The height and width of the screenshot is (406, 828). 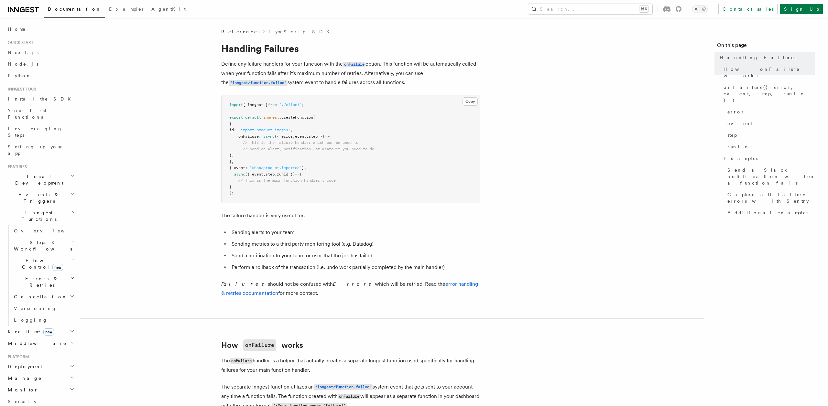 I want to click on a: step, so click(x=769, y=135).